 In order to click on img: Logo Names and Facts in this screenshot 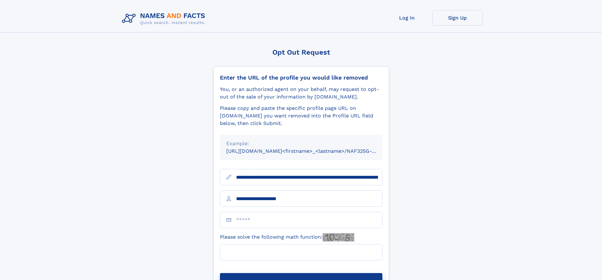, I will do `click(165, 19)`.